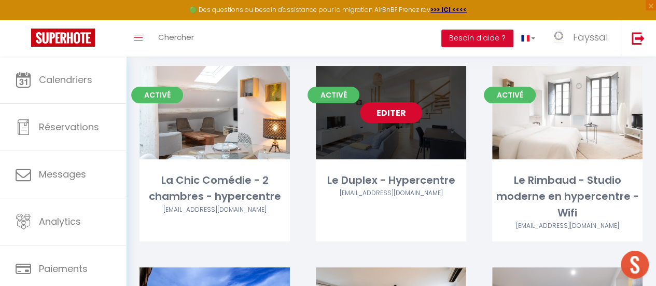 Image resolution: width=656 pixels, height=286 pixels. Describe the element at coordinates (391, 113) in the screenshot. I see `a: Editer` at that location.